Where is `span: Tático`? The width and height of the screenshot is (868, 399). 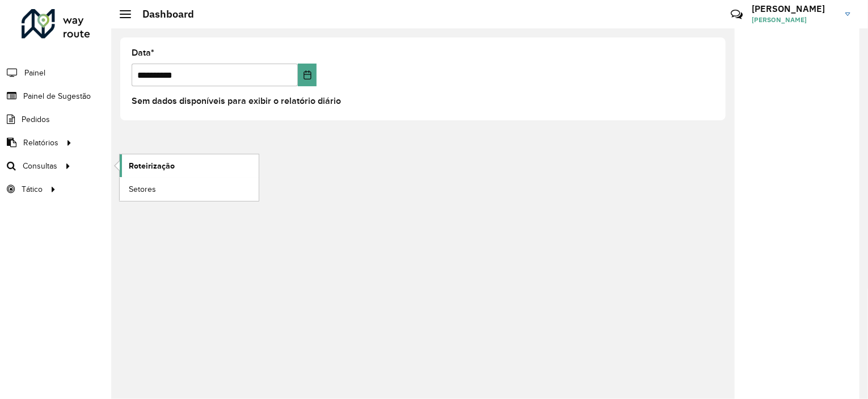 span: Tático is located at coordinates (32, 189).